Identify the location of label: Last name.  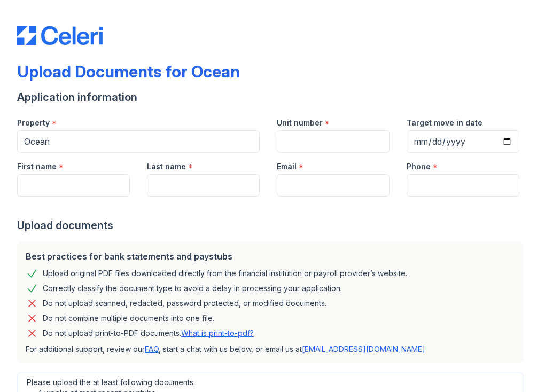
(166, 166).